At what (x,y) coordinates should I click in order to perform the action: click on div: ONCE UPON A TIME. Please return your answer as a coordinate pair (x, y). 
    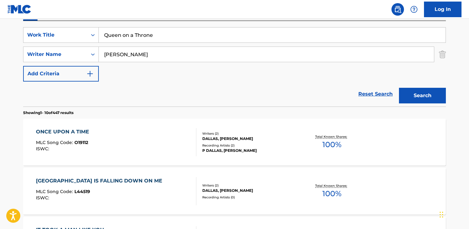
    Looking at the image, I should click on (64, 132).